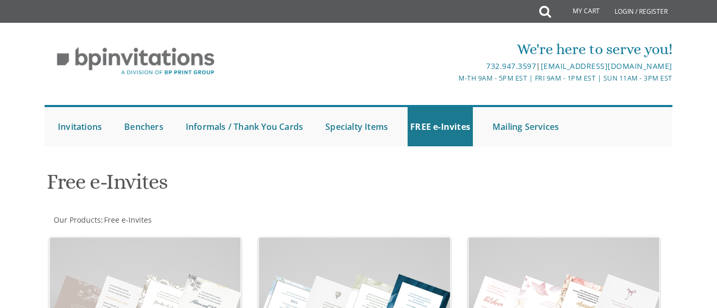 This screenshot has height=308, width=717. What do you see at coordinates (252, 186) in the screenshot?
I see `h1: Free e-Invites` at bounding box center [252, 186].